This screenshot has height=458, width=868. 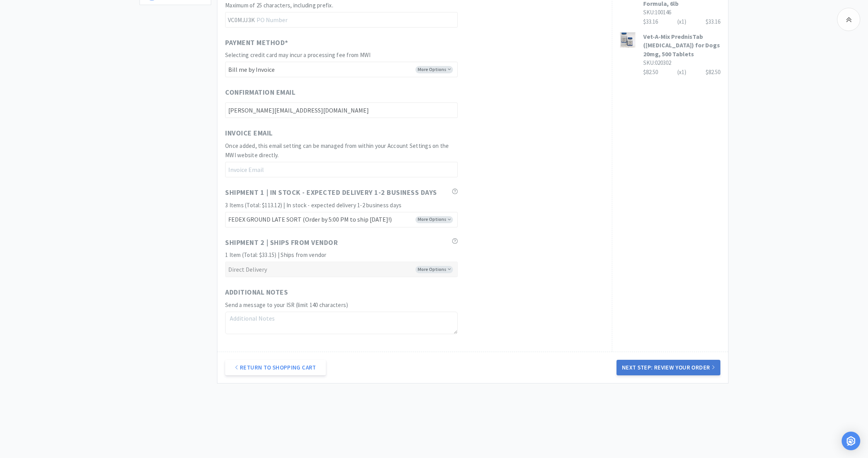 What do you see at coordinates (241, 20) in the screenshot?
I see `span: VC0MJJ3K` at bounding box center [241, 20].